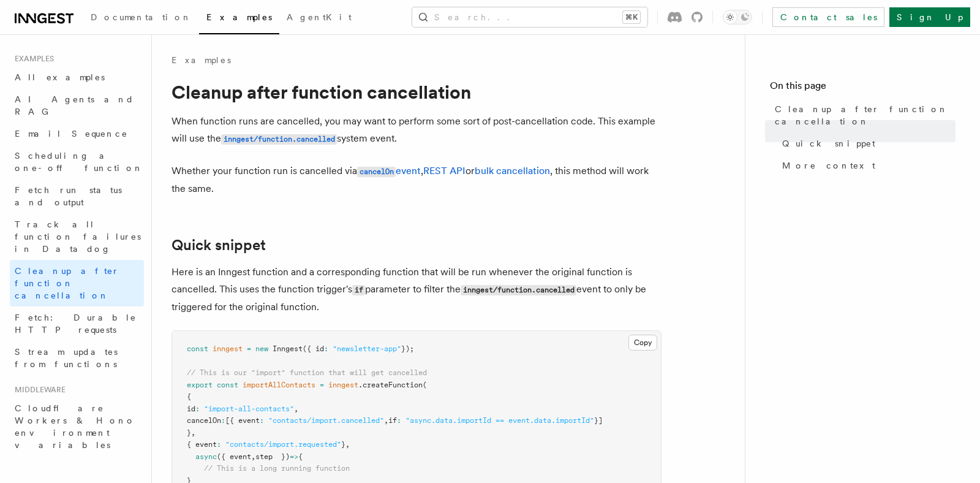  What do you see at coordinates (243, 421) in the screenshot?
I see `span: [{ event` at bounding box center [243, 421].